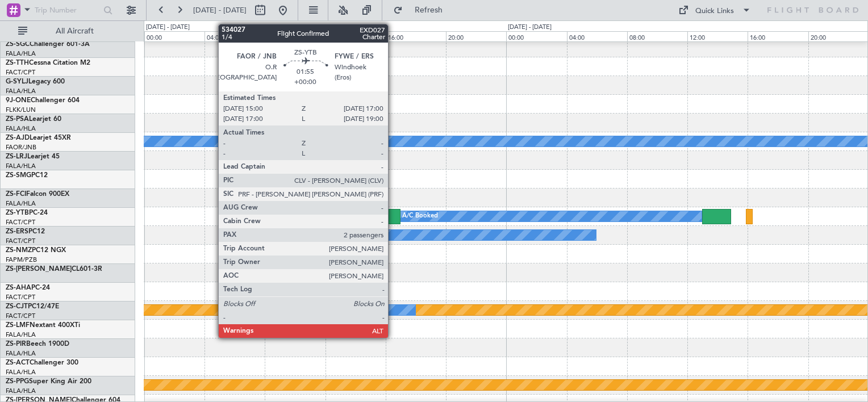  What do you see at coordinates (17, 82) in the screenshot?
I see `span: G-SYLJ` at bounding box center [17, 82].